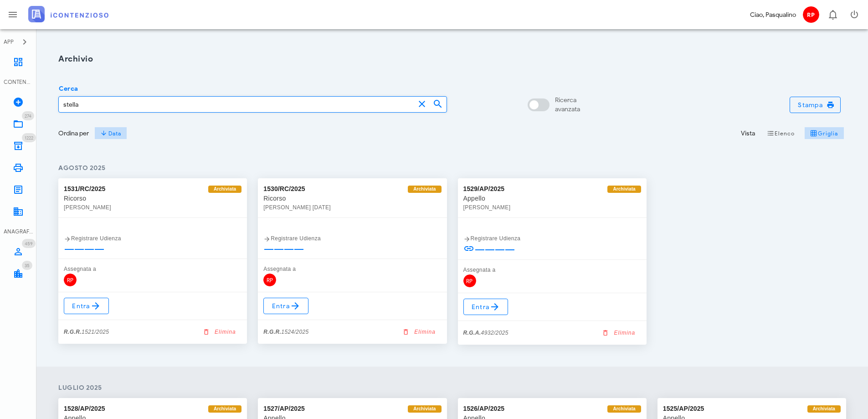 This screenshot has height=419, width=868. I want to click on button: Data, so click(111, 133).